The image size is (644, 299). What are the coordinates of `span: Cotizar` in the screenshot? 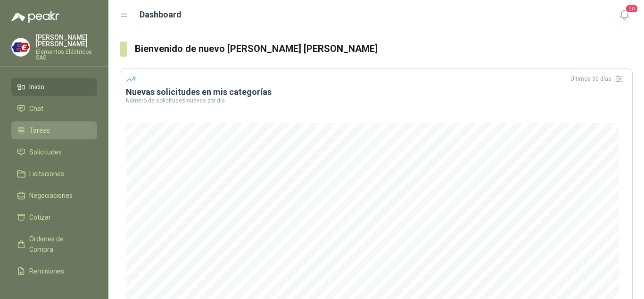 It's located at (40, 217).